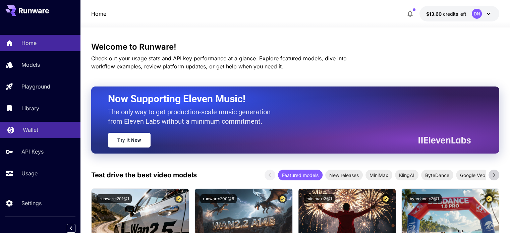  What do you see at coordinates (454, 14) in the screenshot?
I see `span: credits left` at bounding box center [454, 14].